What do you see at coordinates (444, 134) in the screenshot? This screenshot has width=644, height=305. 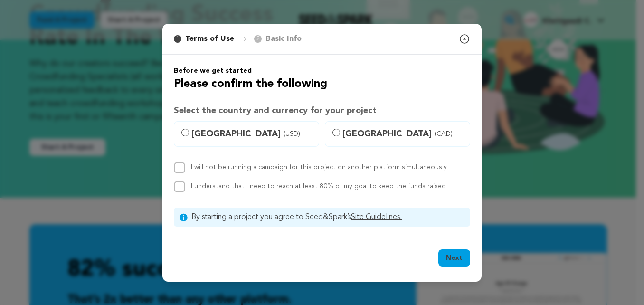 I see `span: (CAD)` at bounding box center [444, 134].